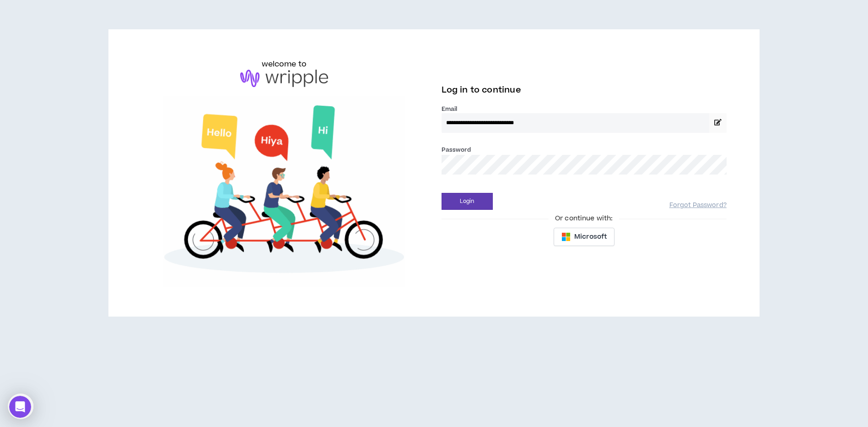 Image resolution: width=868 pixels, height=427 pixels. Describe the element at coordinates (467, 201) in the screenshot. I see `button: Login` at that location.